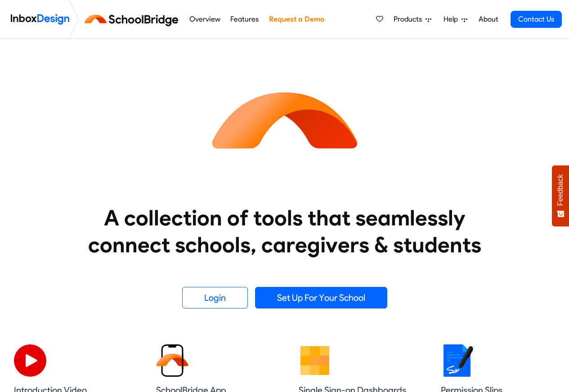 The width and height of the screenshot is (569, 392). Describe the element at coordinates (457, 361) in the screenshot. I see `img: 2022_01_18_icon_signature.svg` at that location.